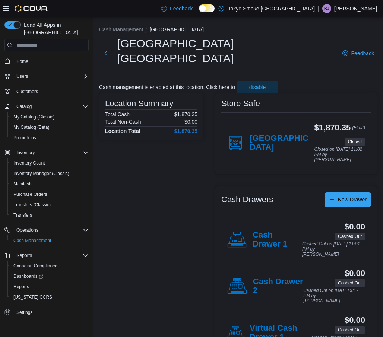 The height and width of the screenshot is (337, 383). I want to click on button: disable, so click(257, 87).